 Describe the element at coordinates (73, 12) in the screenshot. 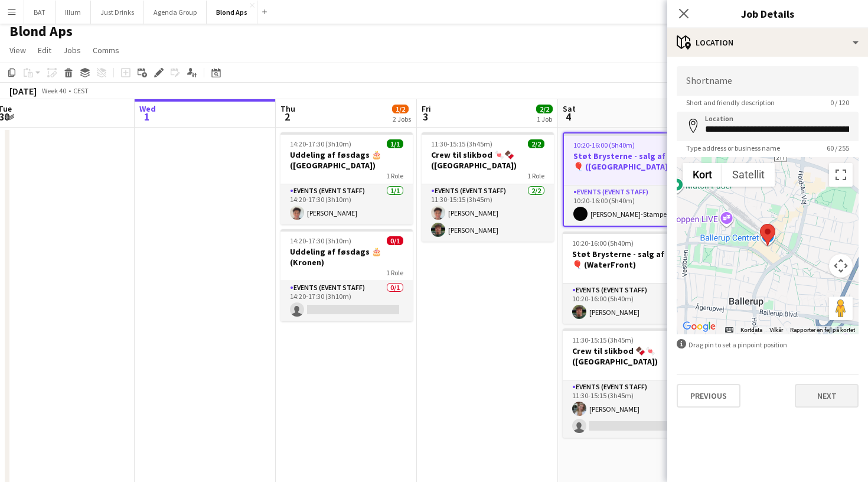

I see `button: Illum` at that location.